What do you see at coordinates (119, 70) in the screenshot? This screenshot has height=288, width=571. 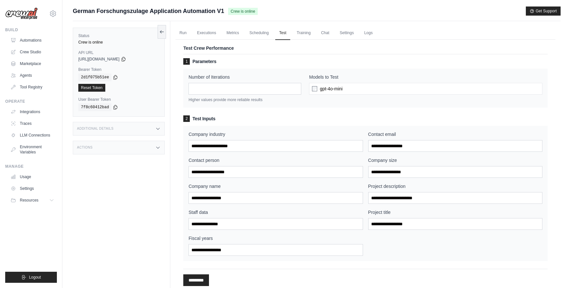 I see `label: Bearer Token` at bounding box center [119, 70].